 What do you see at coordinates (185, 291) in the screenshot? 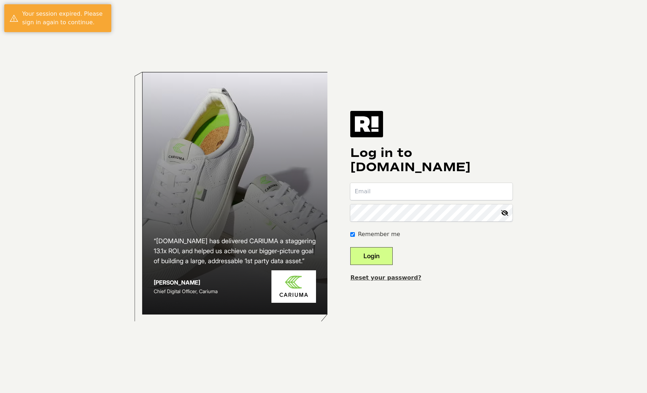
I see `span: Chief Digital Officer, Cariuma` at bounding box center [185, 291].